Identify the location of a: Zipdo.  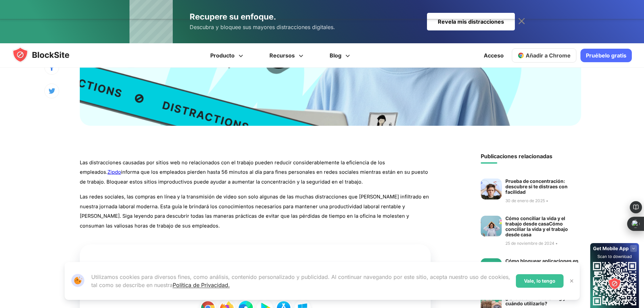
(114, 172).